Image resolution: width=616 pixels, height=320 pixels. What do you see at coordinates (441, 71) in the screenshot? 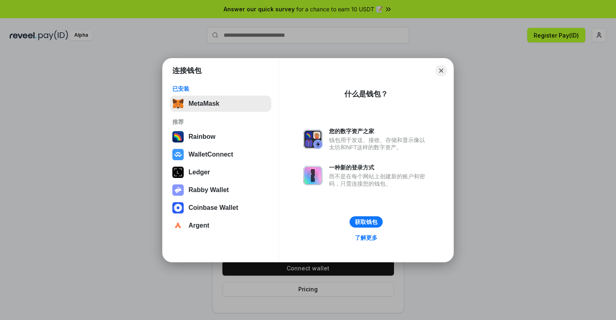
I see `button: Close` at bounding box center [441, 71].